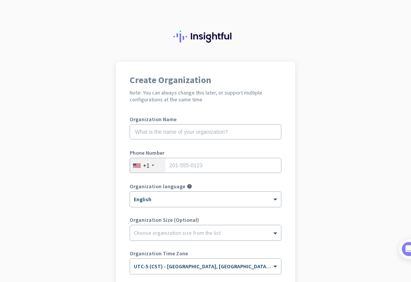 The image size is (411, 282). I want to click on input: What is the name of your organization?, so click(206, 132).